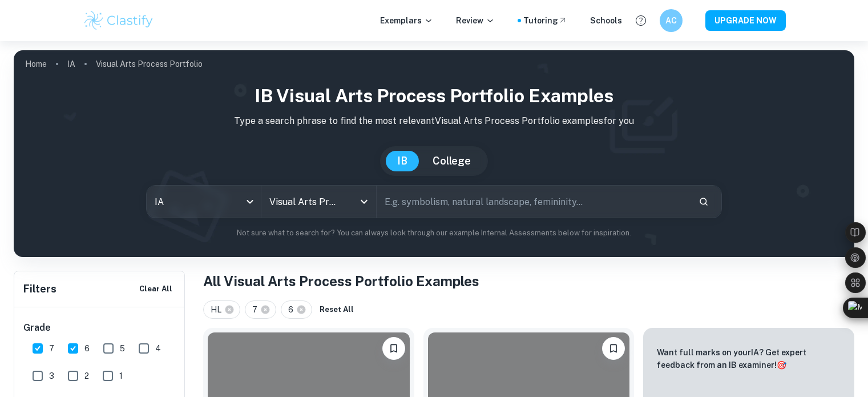  What do you see at coordinates (203, 201) in the screenshot?
I see `div: IA` at bounding box center [203, 201].